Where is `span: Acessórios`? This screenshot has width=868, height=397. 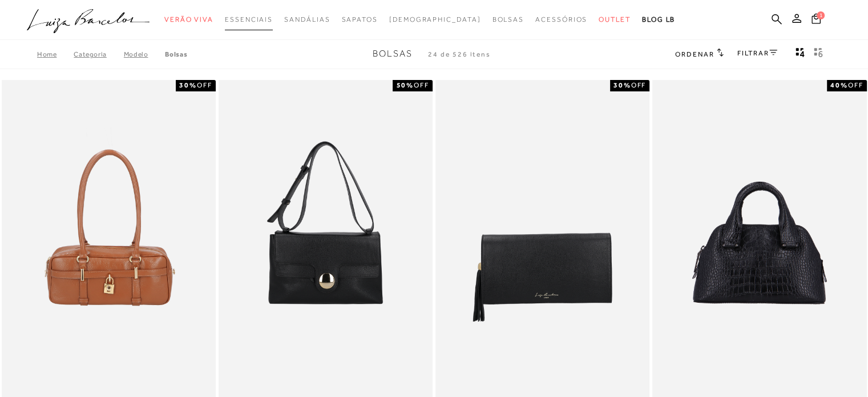
span: Acessórios is located at coordinates (561, 19).